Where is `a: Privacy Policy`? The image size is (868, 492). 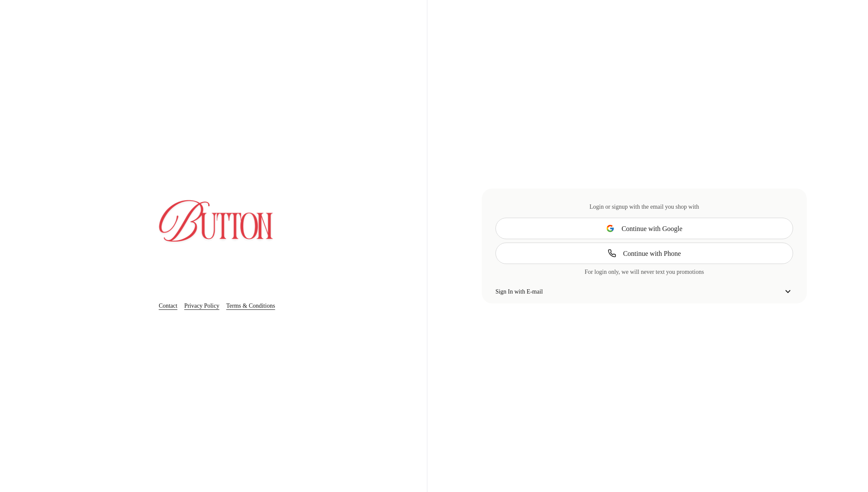 a: Privacy Policy is located at coordinates (200, 305).